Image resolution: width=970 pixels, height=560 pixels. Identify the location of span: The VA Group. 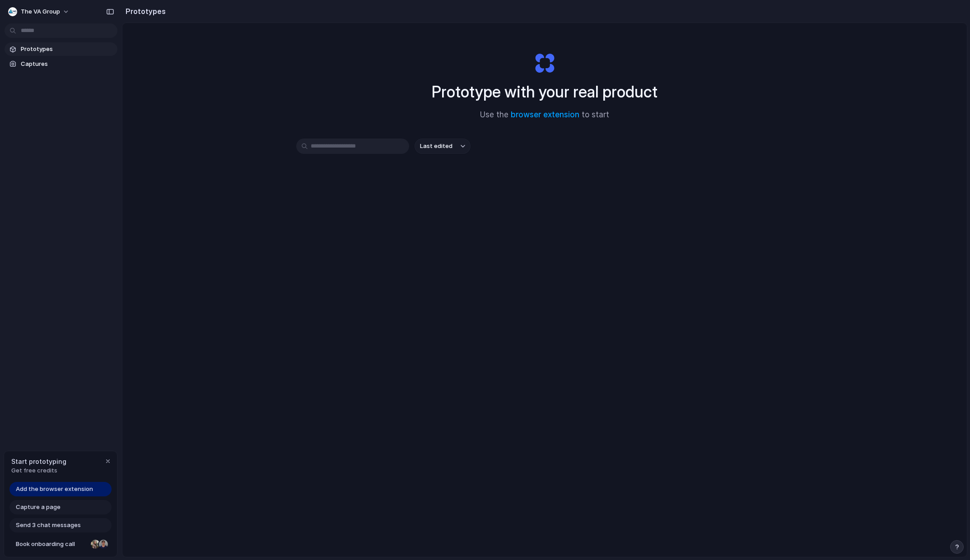
(40, 12).